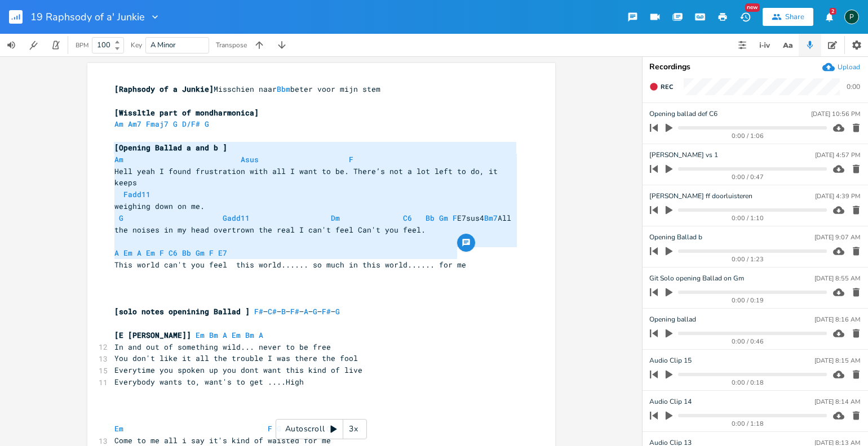 The height and width of the screenshot is (446, 868). What do you see at coordinates (171, 147) in the screenshot?
I see `span: [Opening Ballad a and b ]` at bounding box center [171, 147].